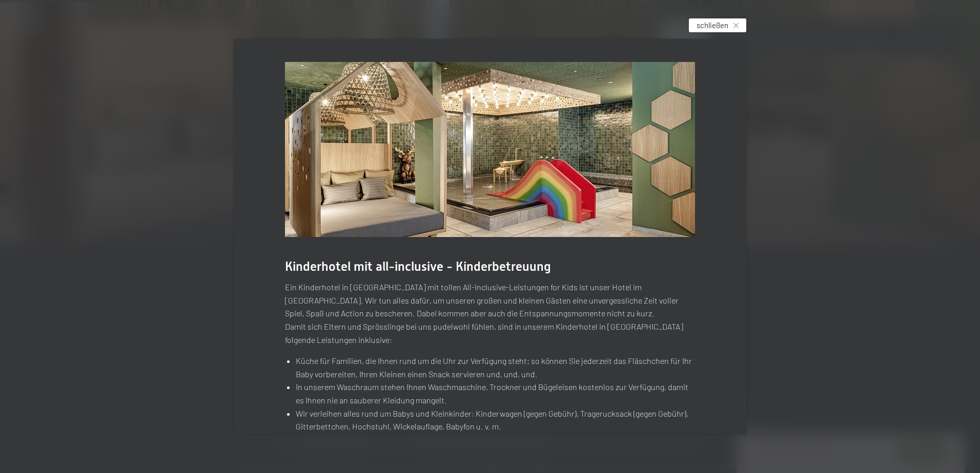 This screenshot has height=473, width=980. Describe the element at coordinates (495, 440) in the screenshot. I see `li: Für die Kleinen gibt es zwei Spielräume, eine Kletterwand und viele Spielsachen, die glücklich ma...` at that location.